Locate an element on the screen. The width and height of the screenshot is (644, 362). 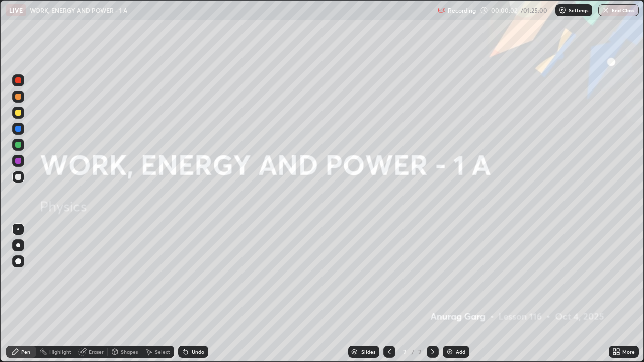
div: Pen is located at coordinates (25, 352).